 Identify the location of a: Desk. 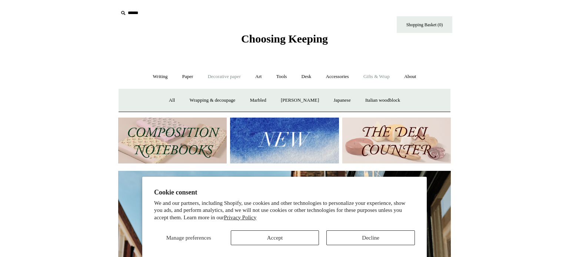
(306, 77).